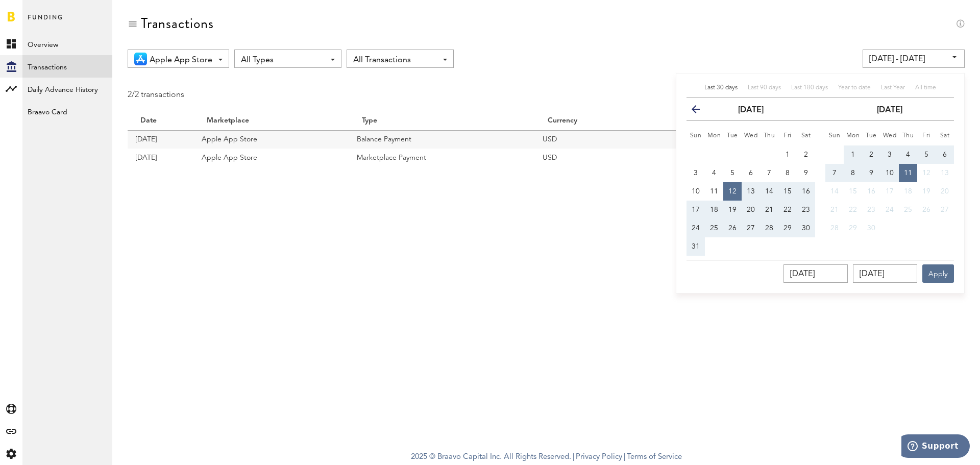 This screenshot has height=465, width=980. What do you see at coordinates (908, 173) in the screenshot?
I see `button: 11` at bounding box center [908, 173].